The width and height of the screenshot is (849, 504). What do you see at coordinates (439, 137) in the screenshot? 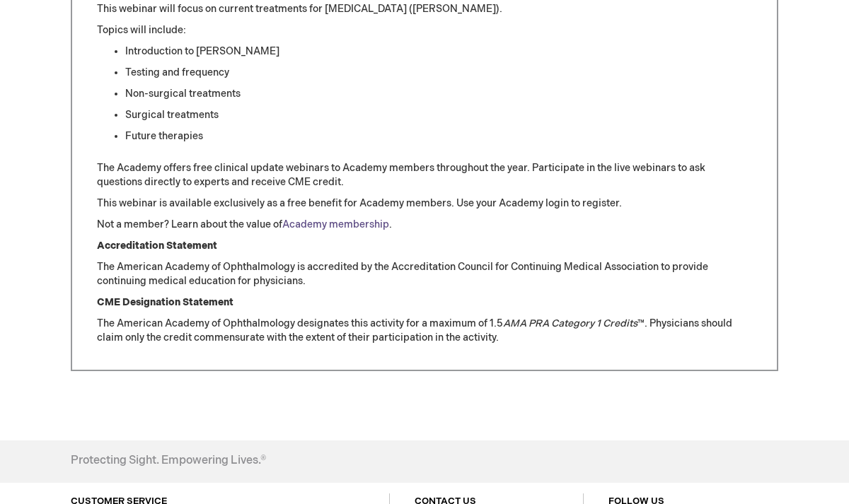
I see `li: Future therapies` at bounding box center [439, 137].